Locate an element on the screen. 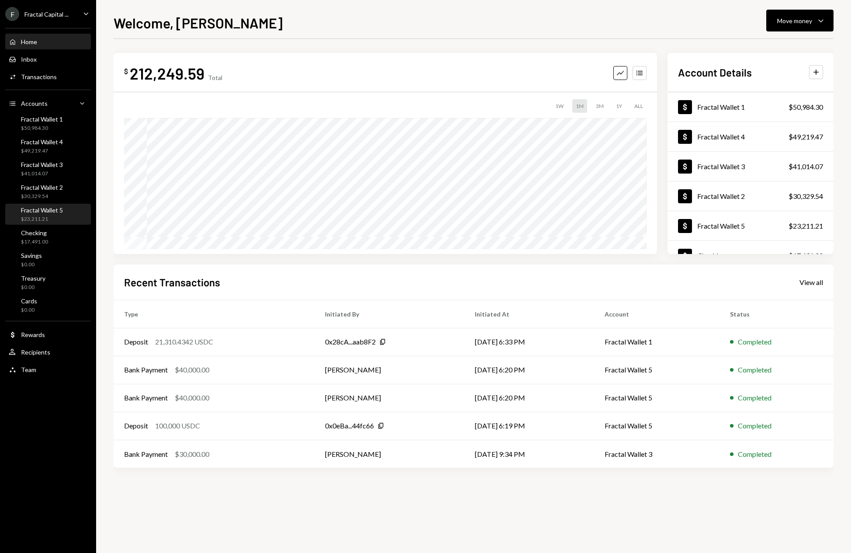  td: Fractal Wallet 1 is located at coordinates (657, 342).